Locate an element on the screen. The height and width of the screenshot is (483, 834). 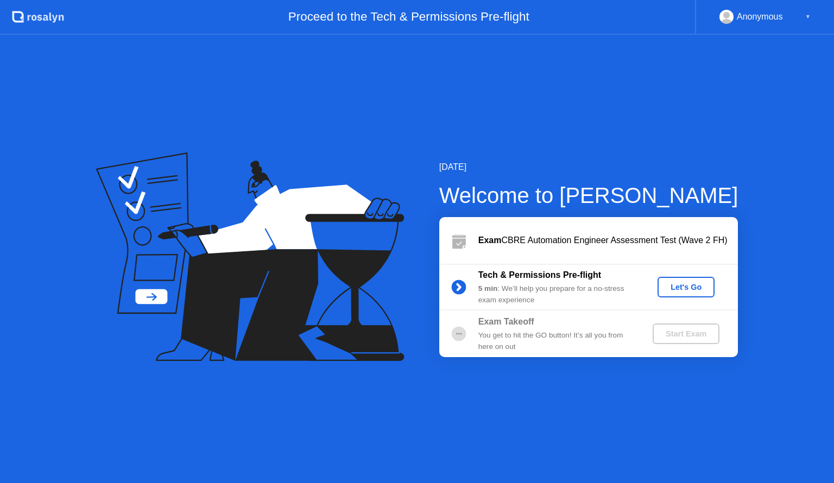
div: You get to hit the GO button! It’s all you from here on out is located at coordinates (557, 341).